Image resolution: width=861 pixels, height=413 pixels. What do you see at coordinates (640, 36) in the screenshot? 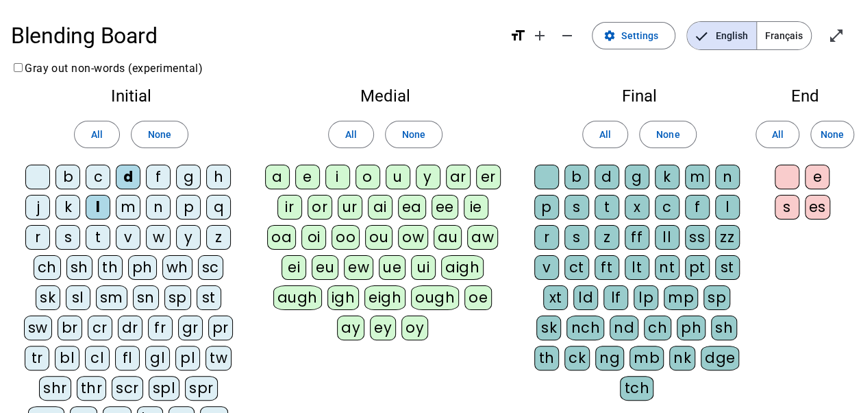
I see `span: Settings` at bounding box center [640, 36].